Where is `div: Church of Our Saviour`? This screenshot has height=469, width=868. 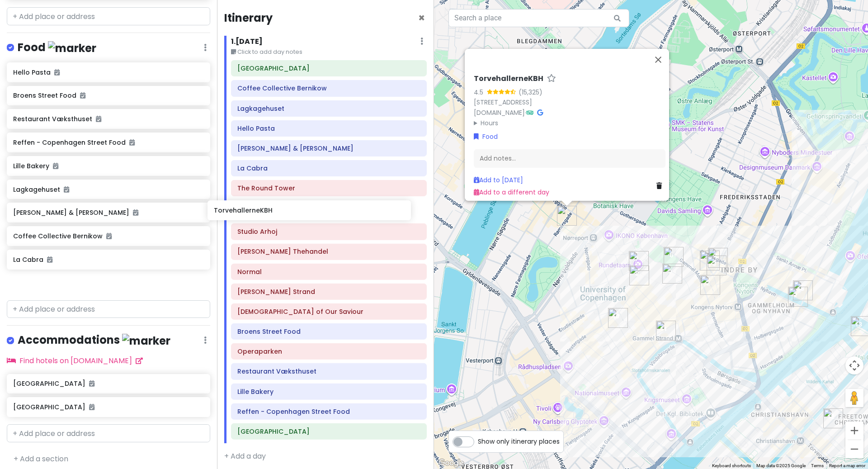 div: Church of Our Saviour is located at coordinates (833, 418).